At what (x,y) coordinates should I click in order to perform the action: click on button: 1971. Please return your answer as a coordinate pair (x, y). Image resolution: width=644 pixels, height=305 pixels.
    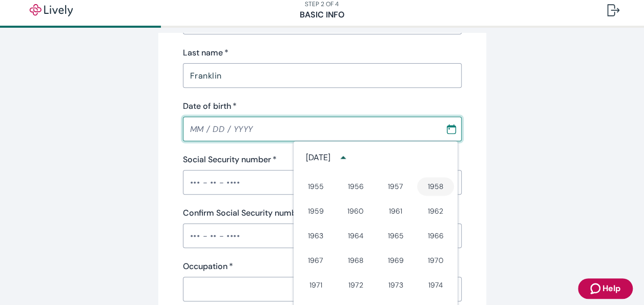
    Looking at the image, I should click on (316, 285).